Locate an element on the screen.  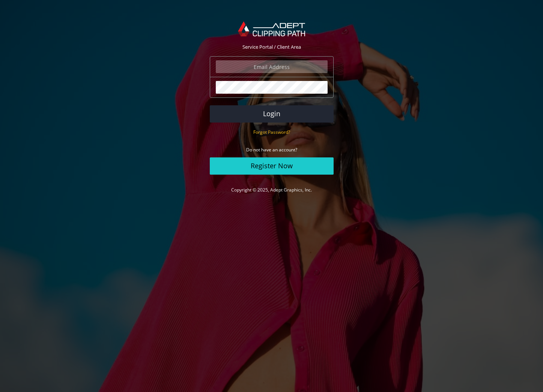
a: Register Now is located at coordinates (272, 166).